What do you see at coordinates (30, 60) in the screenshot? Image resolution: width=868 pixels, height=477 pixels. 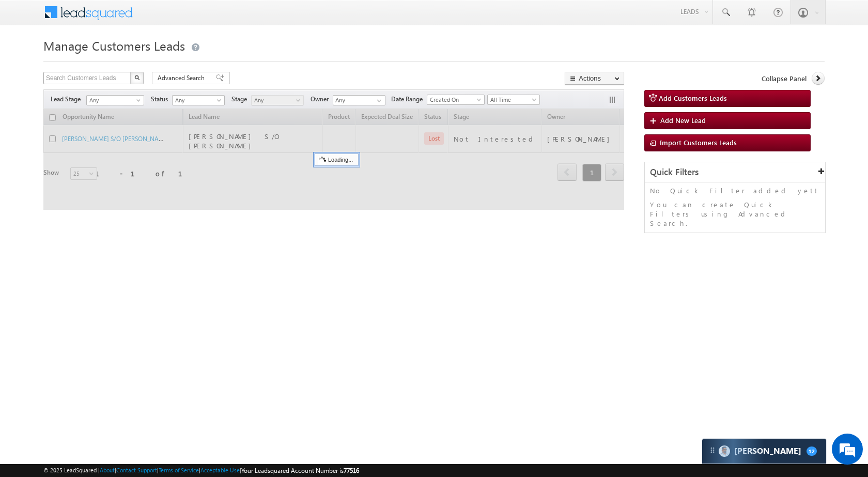 I see `img: d_60004797649_company_0_60004797649` at bounding box center [30, 60].